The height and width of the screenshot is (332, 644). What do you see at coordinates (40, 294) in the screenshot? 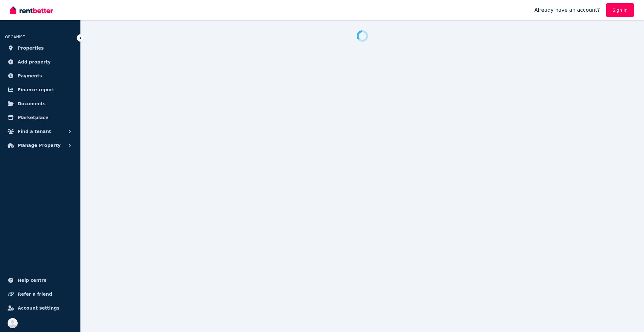
I see `a: Refer a friend` at bounding box center [40, 294].